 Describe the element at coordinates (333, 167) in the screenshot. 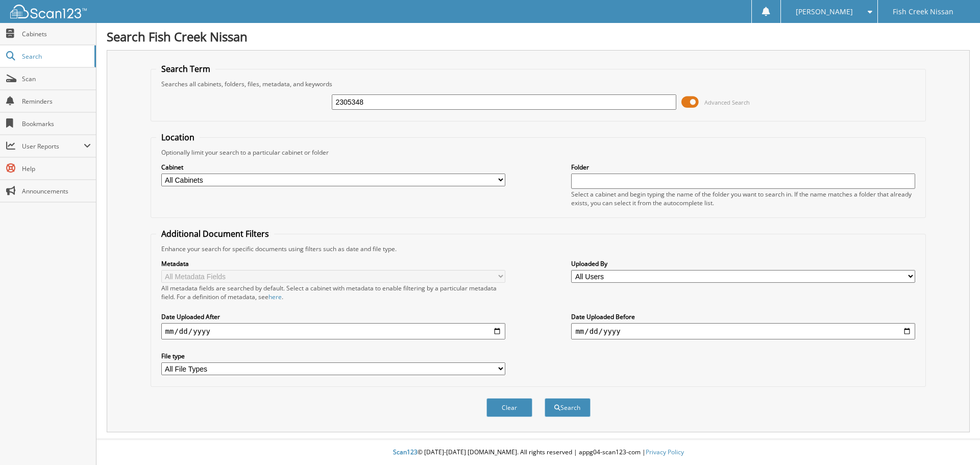

I see `label: Cabinet` at that location.